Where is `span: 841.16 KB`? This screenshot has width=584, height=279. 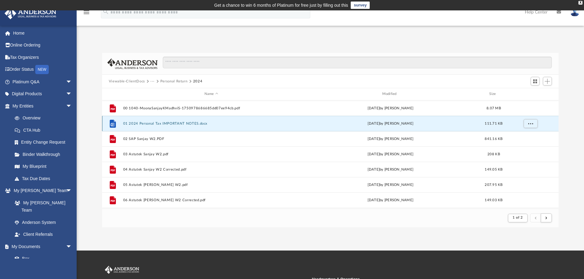 span: 841.16 KB is located at coordinates (494, 139).